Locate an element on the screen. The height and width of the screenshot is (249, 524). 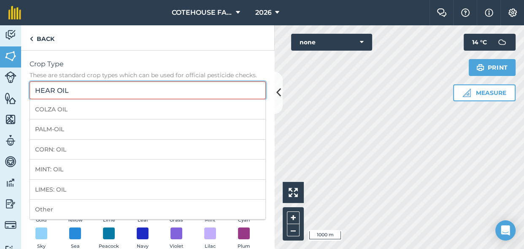
img: svg+xml;base64,PHN2ZyB4bWxucz0iaHR0cDovL3d3dy53My5vcmcvMjAwMC9zdmciIHdpZHRoPSIxNyIgaGVpZ2h0PSIxNy... is located at coordinates (489, 13).